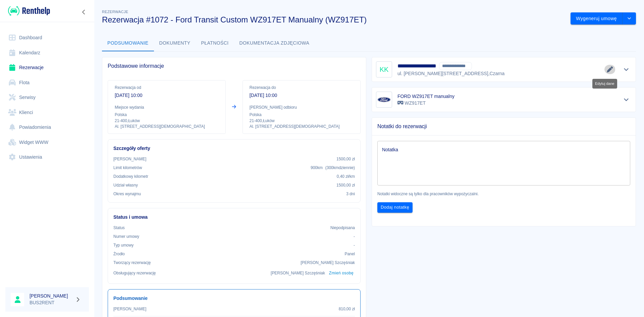  What do you see at coordinates (167, 88) in the screenshot?
I see `p: Rezerwacja od` at bounding box center [167, 88].